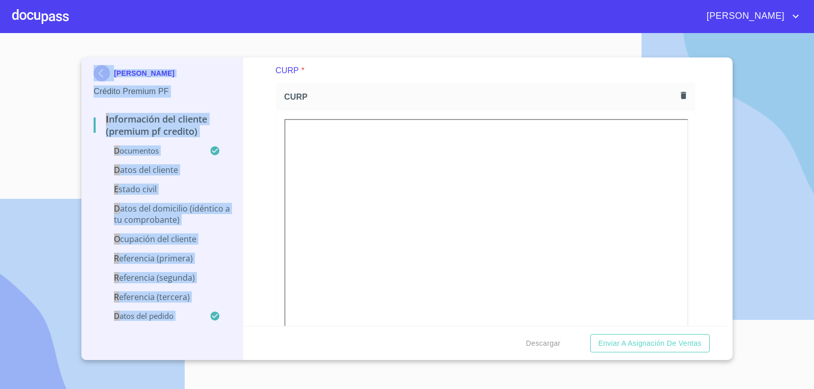 This screenshot has height=389, width=814. I want to click on p: Referencia (segunda), so click(162, 278).